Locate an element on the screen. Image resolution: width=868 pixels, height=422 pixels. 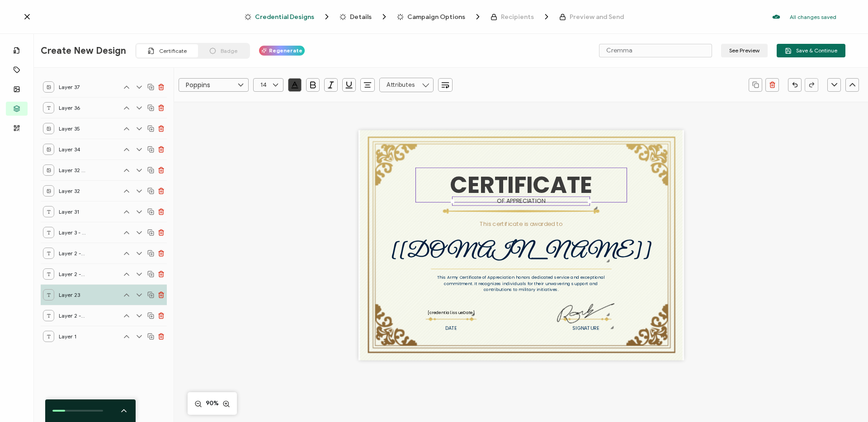
pre: This Army Certificate of Appreciation honors dedicated service and exceptional commitment. It rec... is located at coordinates (521, 283).